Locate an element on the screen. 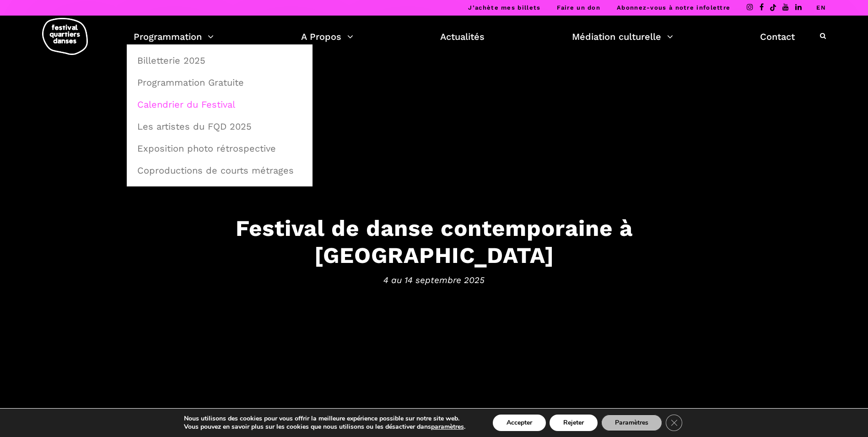 The height and width of the screenshot is (437, 868). a: Coproductions de courts métrages is located at coordinates (220, 170).